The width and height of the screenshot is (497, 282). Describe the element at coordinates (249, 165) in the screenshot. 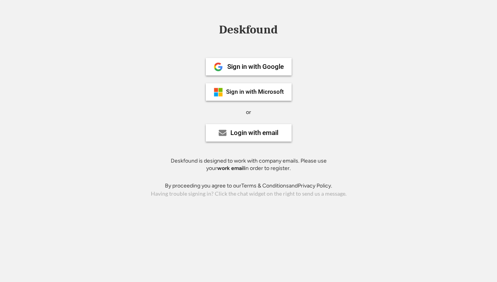

I see `div: Deskfound is designed to work with company emails. Please use your in order to register.` at that location.